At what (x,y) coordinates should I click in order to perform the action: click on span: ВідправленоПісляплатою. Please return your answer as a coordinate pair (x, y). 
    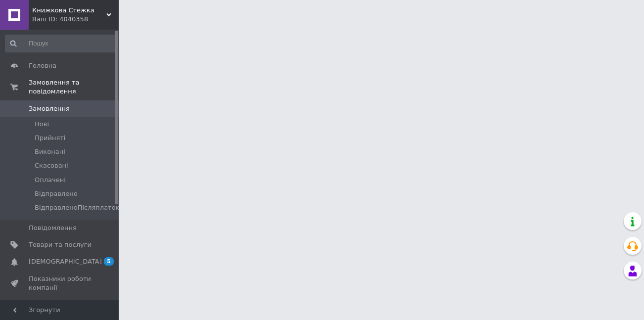
    Looking at the image, I should click on (78, 207).